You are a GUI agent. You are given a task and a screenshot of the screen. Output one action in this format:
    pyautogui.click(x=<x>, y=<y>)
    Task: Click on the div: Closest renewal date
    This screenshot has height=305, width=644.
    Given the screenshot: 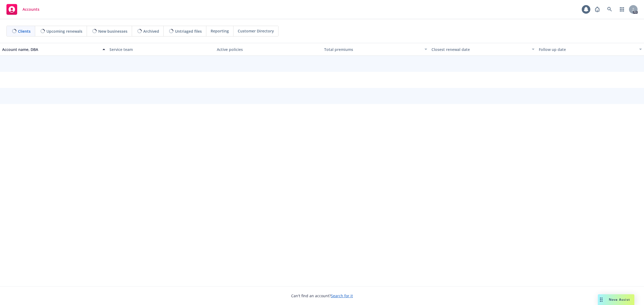 What is the action you would take?
    pyautogui.click(x=480, y=49)
    